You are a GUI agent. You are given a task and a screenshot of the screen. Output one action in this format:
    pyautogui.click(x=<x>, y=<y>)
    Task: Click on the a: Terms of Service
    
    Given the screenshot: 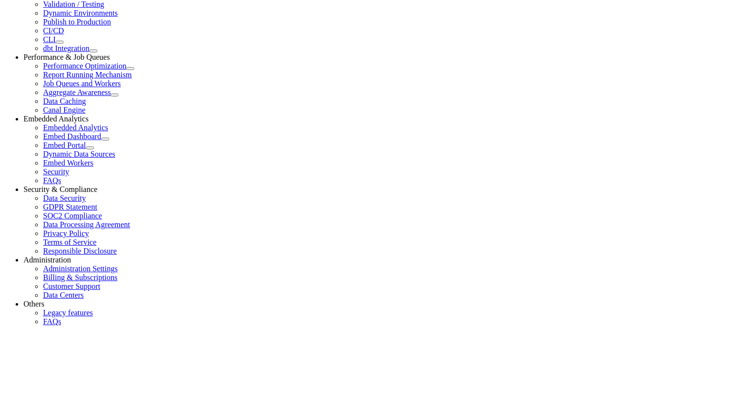 What is the action you would take?
    pyautogui.click(x=69, y=242)
    